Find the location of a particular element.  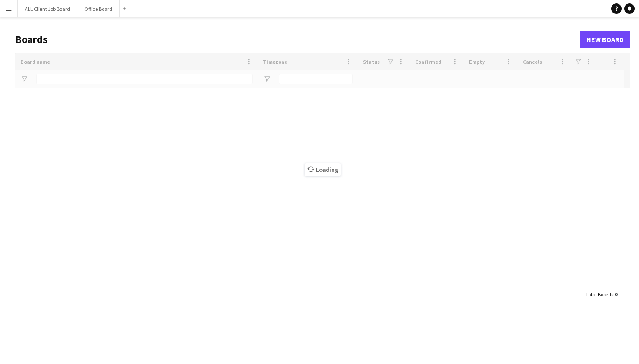

a: New Board is located at coordinates (605, 40).